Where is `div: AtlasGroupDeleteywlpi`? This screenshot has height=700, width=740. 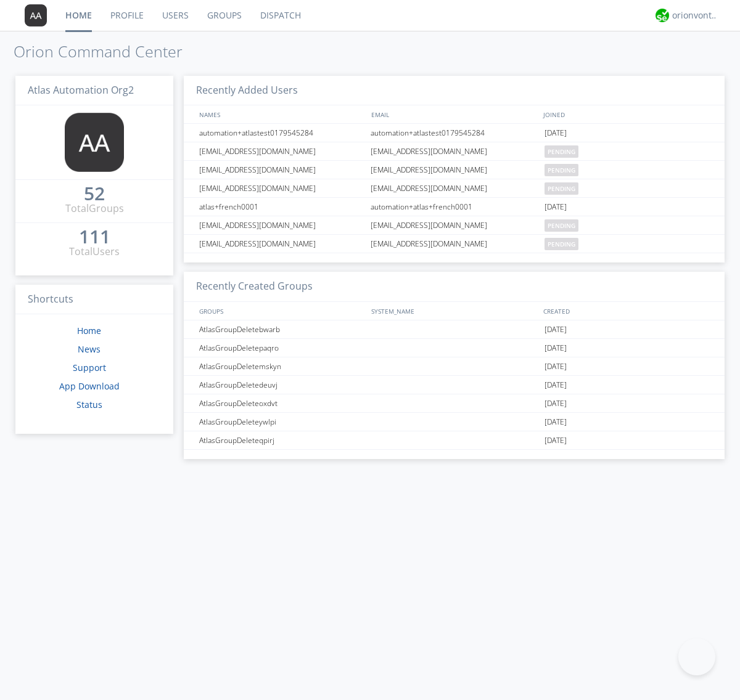 div: AtlasGroupDeleteywlpi is located at coordinates (281, 422).